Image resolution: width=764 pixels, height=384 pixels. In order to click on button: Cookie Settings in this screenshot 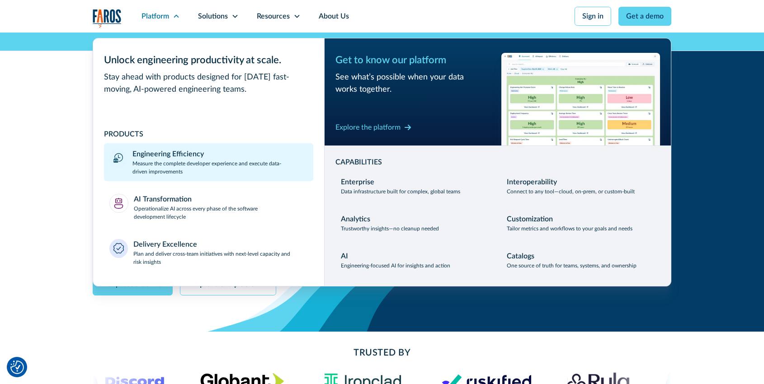, I will do `click(17, 368)`.